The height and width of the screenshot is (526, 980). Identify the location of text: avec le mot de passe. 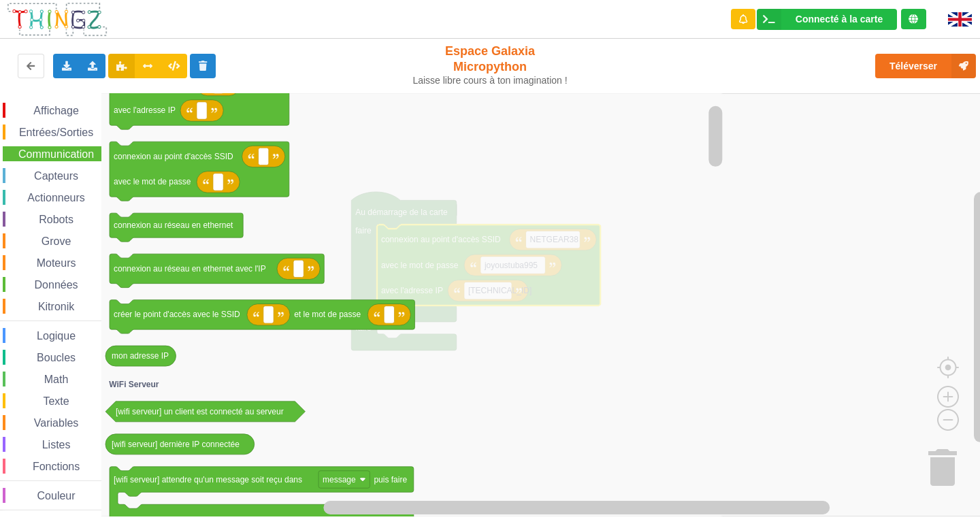
(152, 183).